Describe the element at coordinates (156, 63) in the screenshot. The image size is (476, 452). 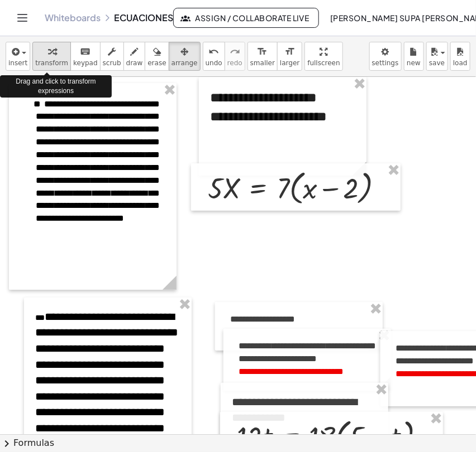
I see `span: erase` at that location.